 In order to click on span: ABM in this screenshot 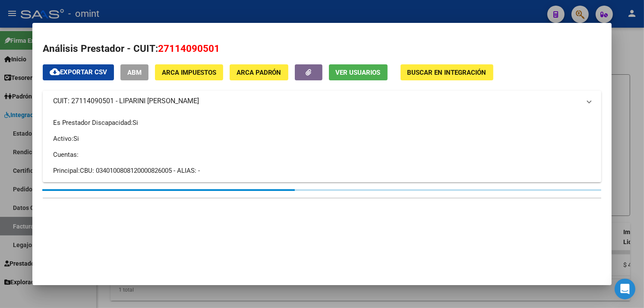, I will do `click(134, 73)`.